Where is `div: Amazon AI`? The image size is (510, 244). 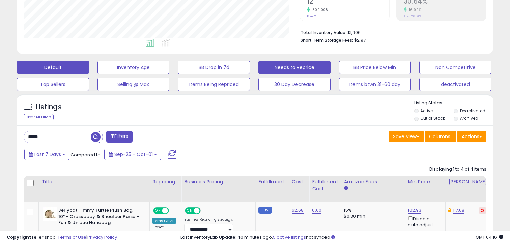
div: Amazon AI is located at coordinates (164, 221).